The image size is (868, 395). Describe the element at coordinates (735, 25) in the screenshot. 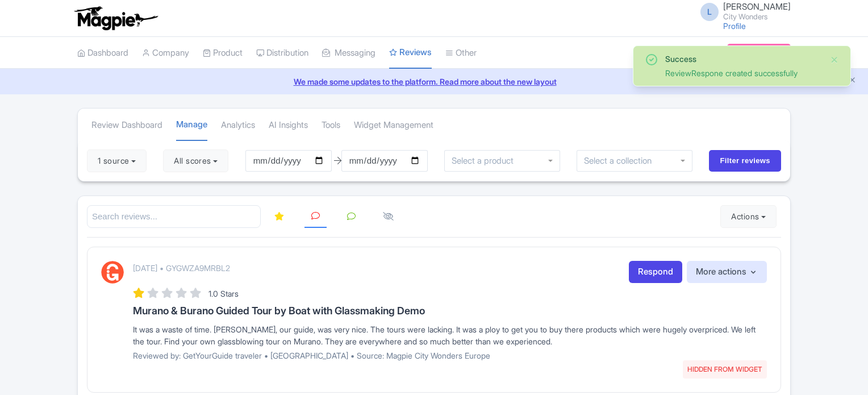

I see `a: Profile` at that location.